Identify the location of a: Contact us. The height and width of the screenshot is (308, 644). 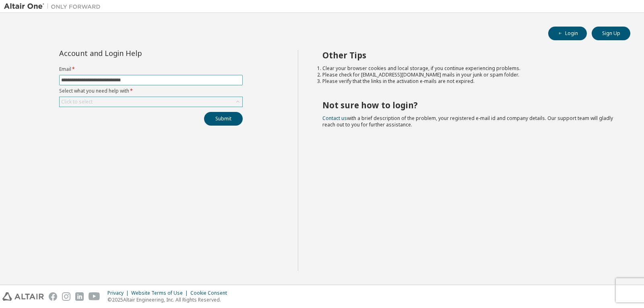
(334, 118).